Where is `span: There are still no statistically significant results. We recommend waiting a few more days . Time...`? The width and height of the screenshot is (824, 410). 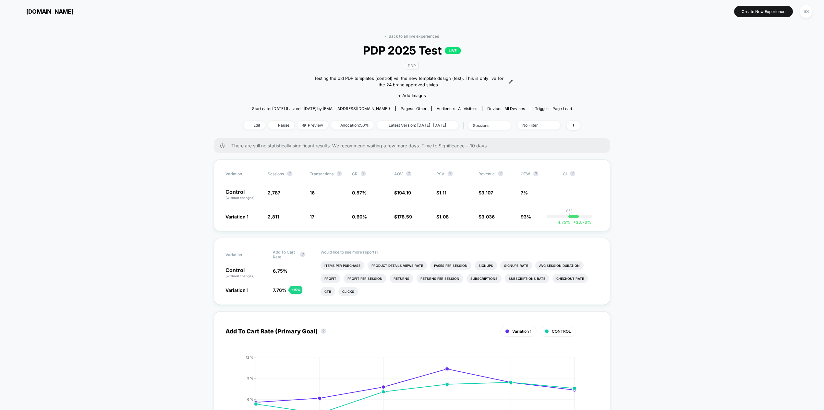
span: There are still no statistically significant results. We recommend waiting a few more days . Time... is located at coordinates (414, 145).